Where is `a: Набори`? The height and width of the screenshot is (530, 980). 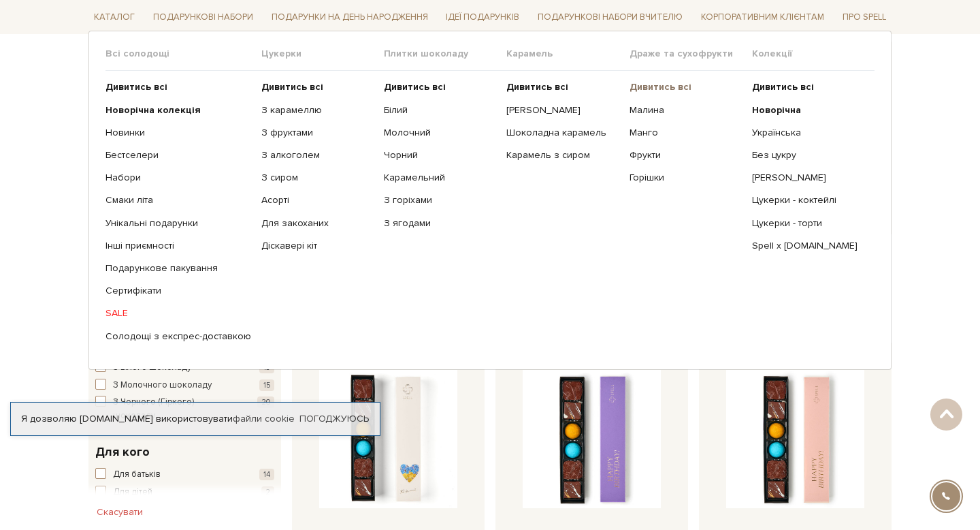
a: Набори is located at coordinates (179, 178).